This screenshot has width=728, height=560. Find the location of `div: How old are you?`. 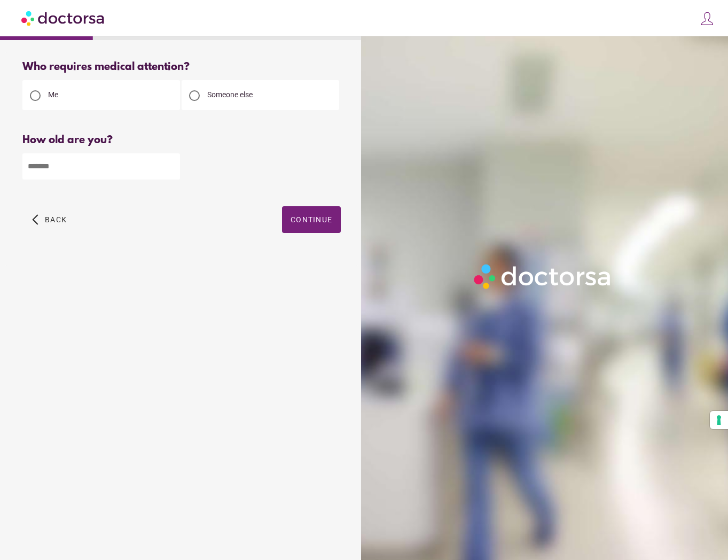

div: How old are you? is located at coordinates (182, 140).